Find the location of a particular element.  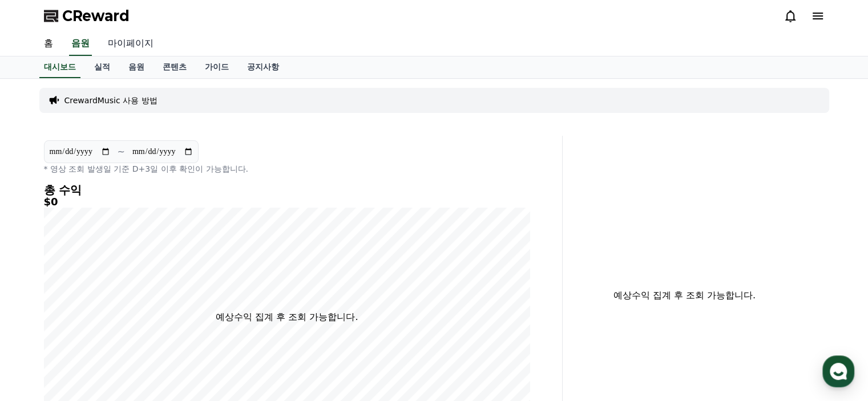

a: CReward is located at coordinates (87, 16).